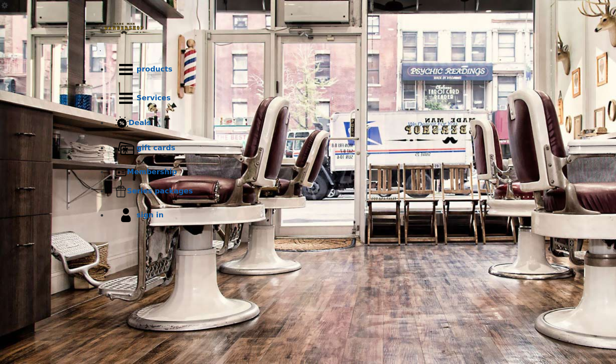 The image size is (616, 364). What do you see at coordinates (156, 148) in the screenshot?
I see `b: gift cards` at bounding box center [156, 148].